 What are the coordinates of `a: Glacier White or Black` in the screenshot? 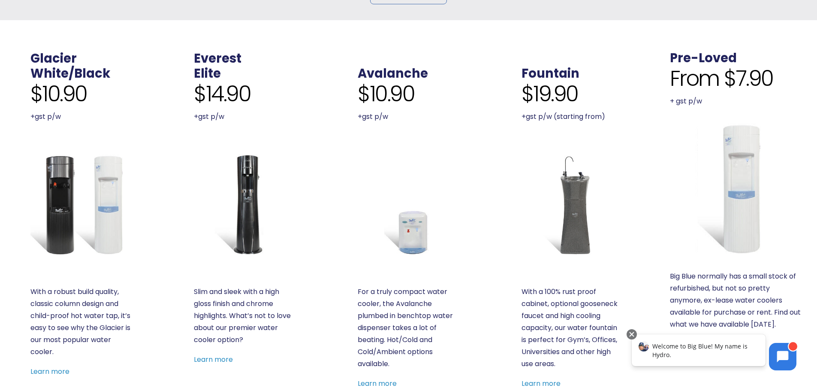 It's located at (81, 204).